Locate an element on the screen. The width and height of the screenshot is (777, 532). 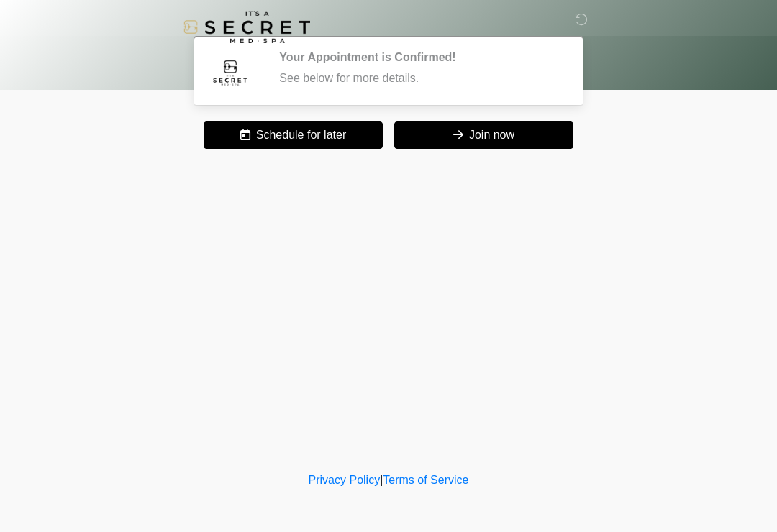
a: Privacy Policy is located at coordinates (345, 480).